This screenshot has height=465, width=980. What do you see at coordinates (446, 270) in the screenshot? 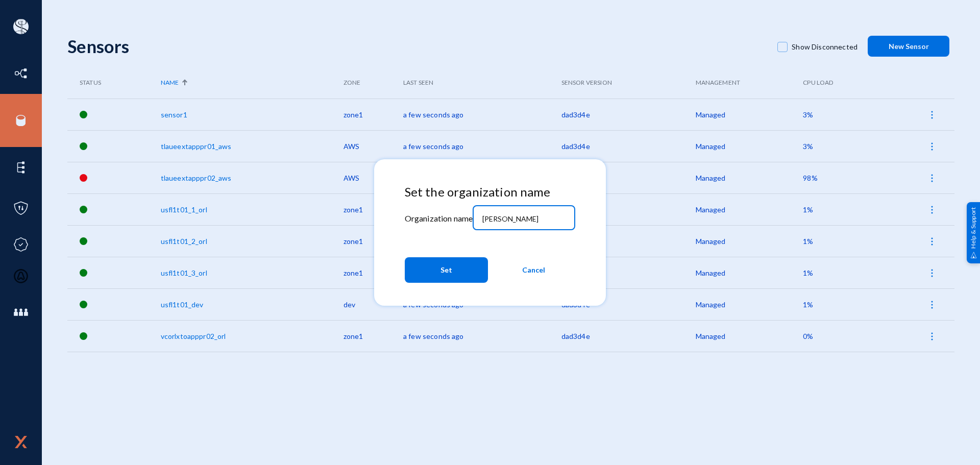
I see `span: Set` at bounding box center [446, 270].